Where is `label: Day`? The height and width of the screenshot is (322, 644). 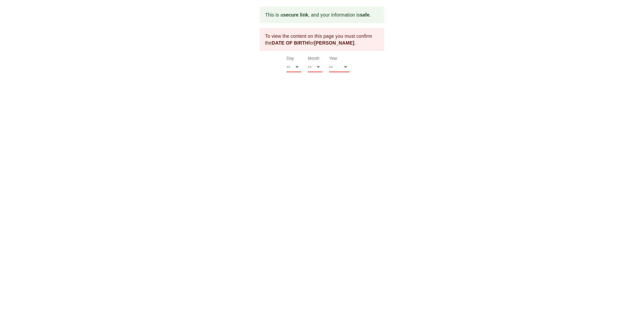
label: Day is located at coordinates (290, 59).